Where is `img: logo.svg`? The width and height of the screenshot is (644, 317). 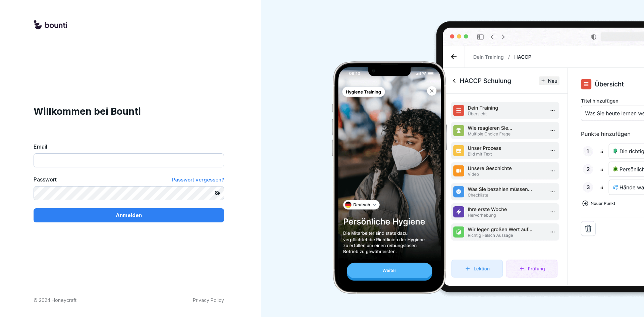 img: logo.svg is located at coordinates (51, 25).